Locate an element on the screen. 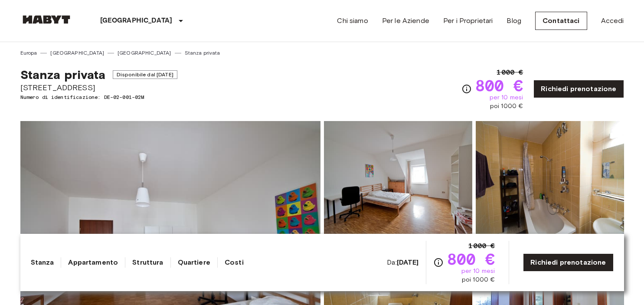 This screenshot has height=305, width=644. span: Stanza privata is located at coordinates (63, 75).